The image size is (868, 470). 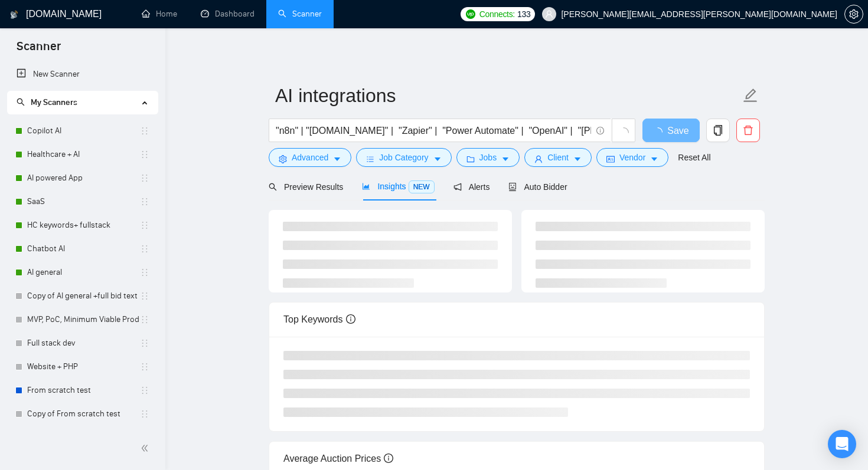 I want to click on span: My Scanners, so click(x=47, y=102).